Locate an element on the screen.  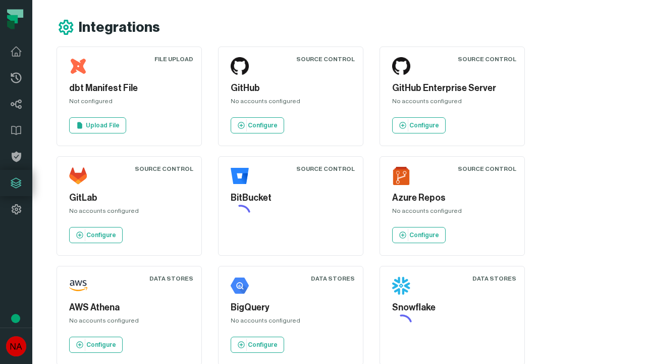
h5: GitHub Enterprise Server is located at coordinates (452, 88).